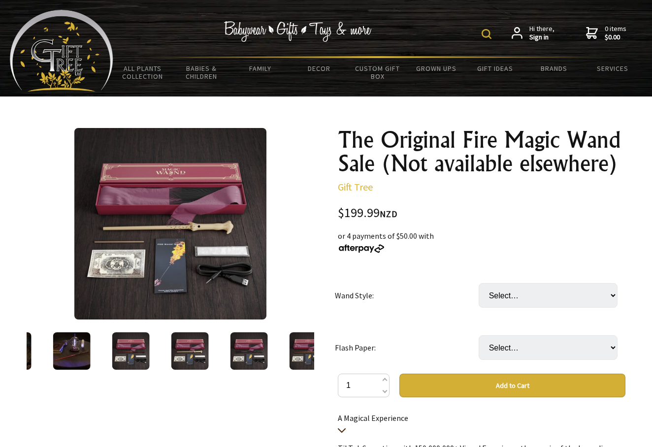 Image resolution: width=652 pixels, height=447 pixels. What do you see at coordinates (554, 68) in the screenshot?
I see `a: Brands` at bounding box center [554, 68].